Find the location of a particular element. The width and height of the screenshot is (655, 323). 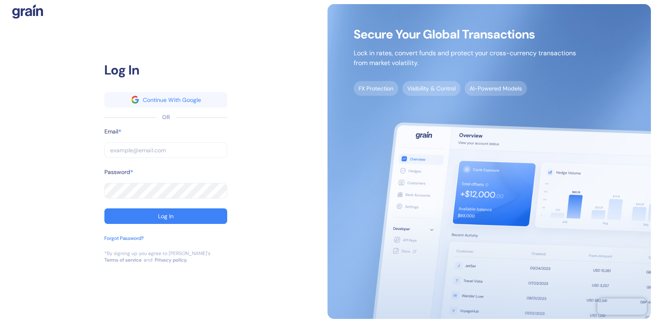

button: Forgot Password? is located at coordinates (124, 242).